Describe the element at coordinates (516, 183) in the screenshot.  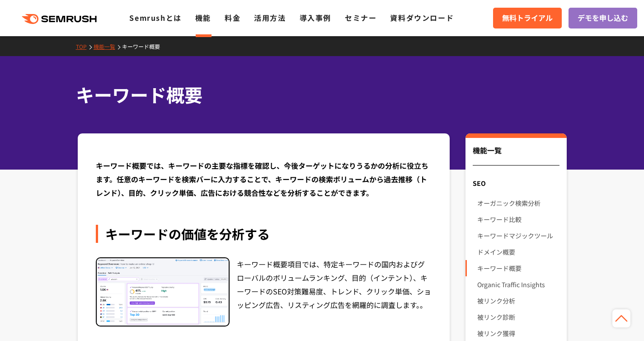
I see `div: SEO` at that location.